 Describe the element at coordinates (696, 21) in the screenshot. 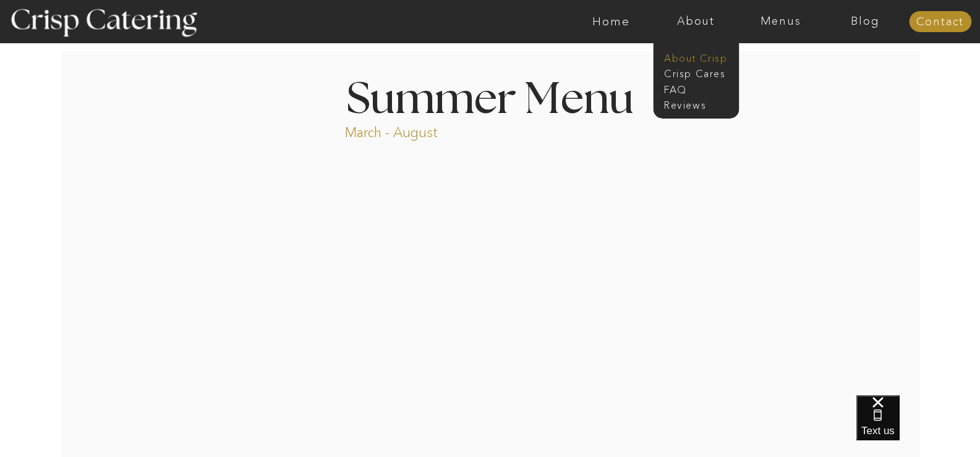

I see `nav: About` at that location.